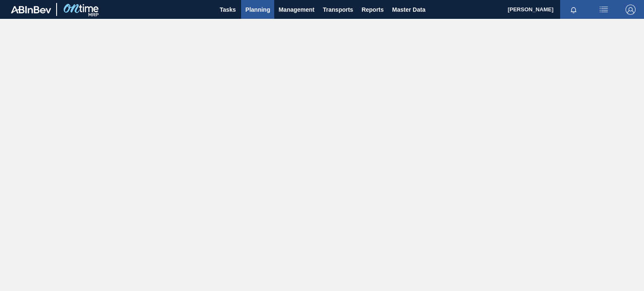 Image resolution: width=644 pixels, height=291 pixels. I want to click on span: Management, so click(297, 10).